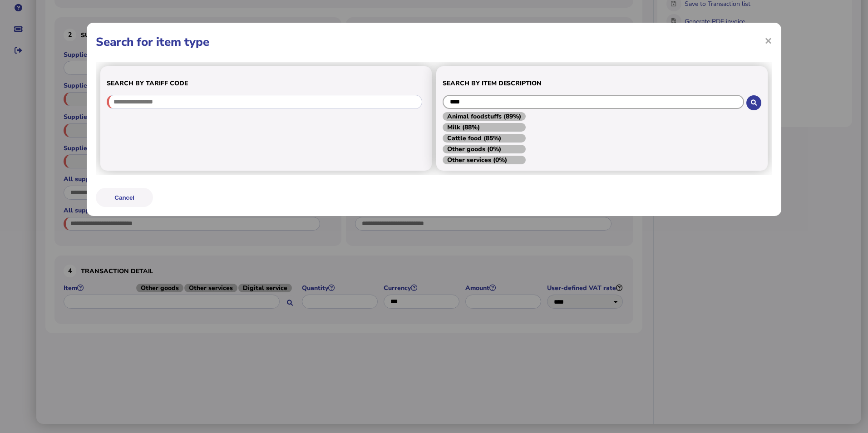 This screenshot has height=433, width=868. I want to click on span: Animal foodstuffs (89%), so click(484, 116).